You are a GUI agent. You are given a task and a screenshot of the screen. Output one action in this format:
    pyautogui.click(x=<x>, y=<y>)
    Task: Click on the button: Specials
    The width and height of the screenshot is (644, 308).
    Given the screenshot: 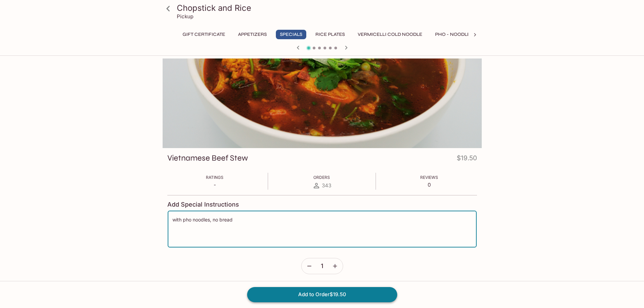 What is the action you would take?
    pyautogui.click(x=291, y=35)
    